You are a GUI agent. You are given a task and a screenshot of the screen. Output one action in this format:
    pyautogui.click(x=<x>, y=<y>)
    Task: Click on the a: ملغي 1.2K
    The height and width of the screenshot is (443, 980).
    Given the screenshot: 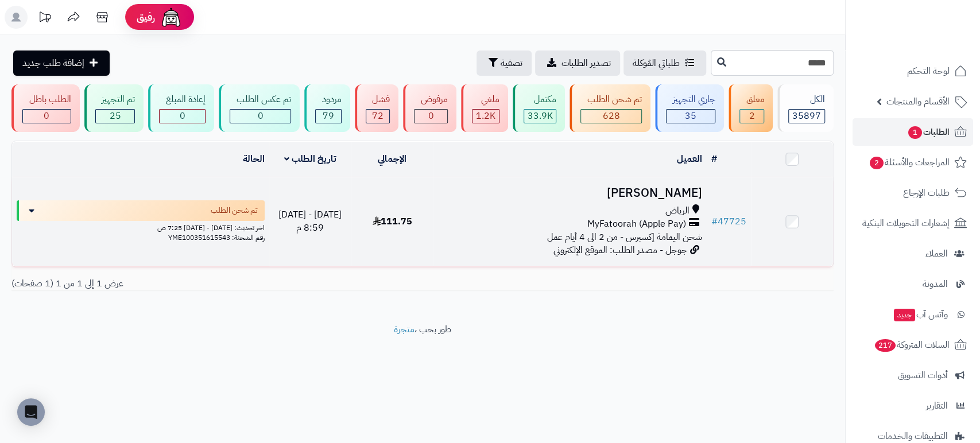 What is the action you would take?
    pyautogui.click(x=484, y=108)
    